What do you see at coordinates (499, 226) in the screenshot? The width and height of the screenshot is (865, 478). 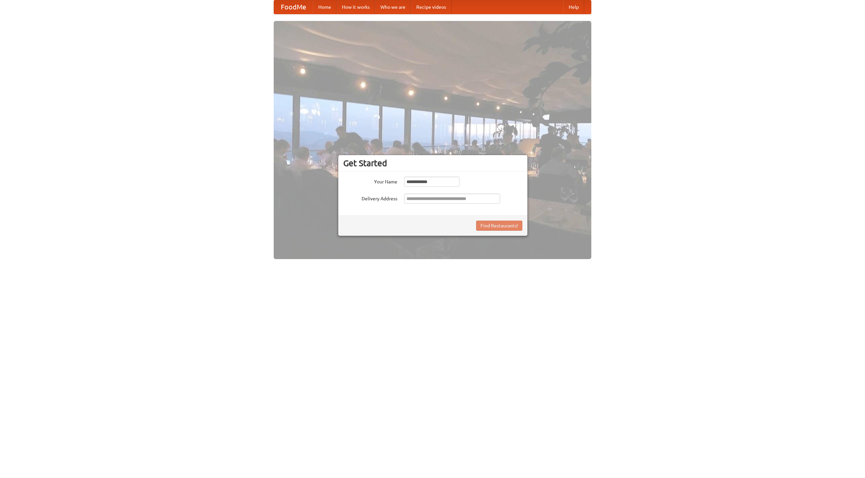 I see `button: Find Restaurants!` at bounding box center [499, 226].